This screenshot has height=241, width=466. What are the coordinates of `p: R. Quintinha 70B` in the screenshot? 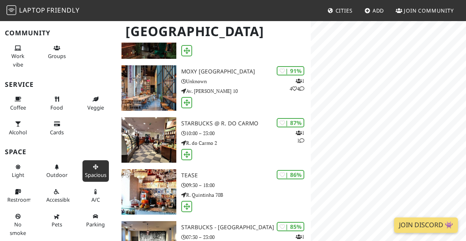 It's located at (246, 195).